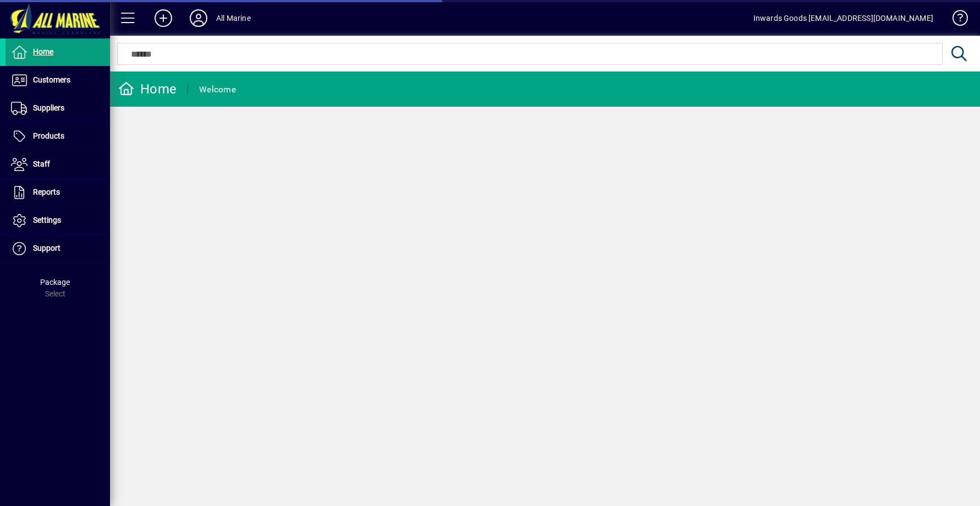  What do you see at coordinates (58, 137) in the screenshot?
I see `a: Products` at bounding box center [58, 137].